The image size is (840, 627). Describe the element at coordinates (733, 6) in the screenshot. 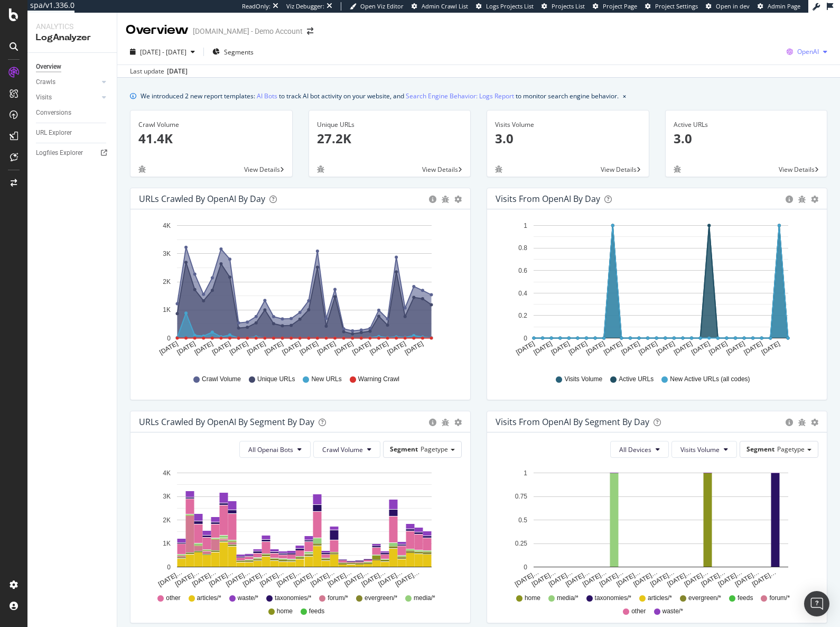

I see `span: Open in dev` at that location.